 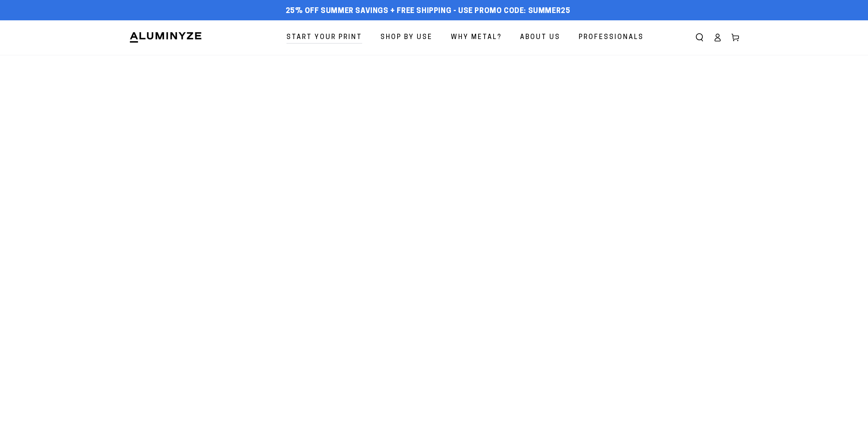 I want to click on a: About Us, so click(x=540, y=37).